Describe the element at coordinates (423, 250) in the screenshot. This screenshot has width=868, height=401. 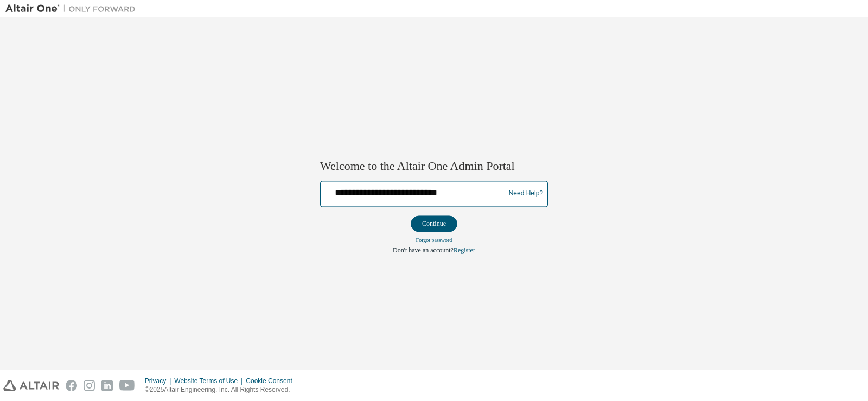
I see `span: Don't have an account?` at that location.